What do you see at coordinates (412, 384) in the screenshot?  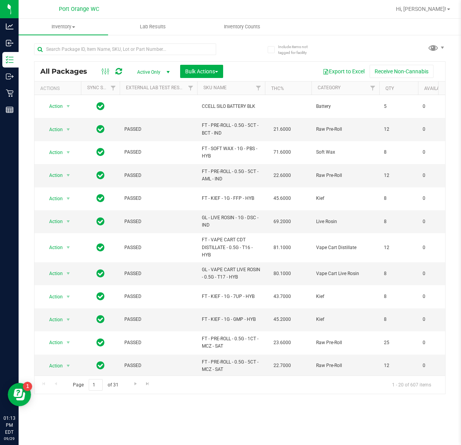 I see `span: 1 - 20 of 607 items` at bounding box center [412, 384].